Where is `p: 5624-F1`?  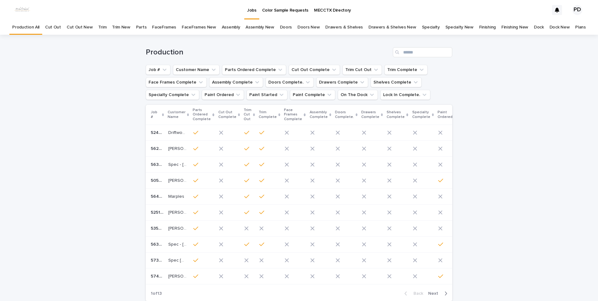 p: 5624-F1 is located at coordinates (158, 148).